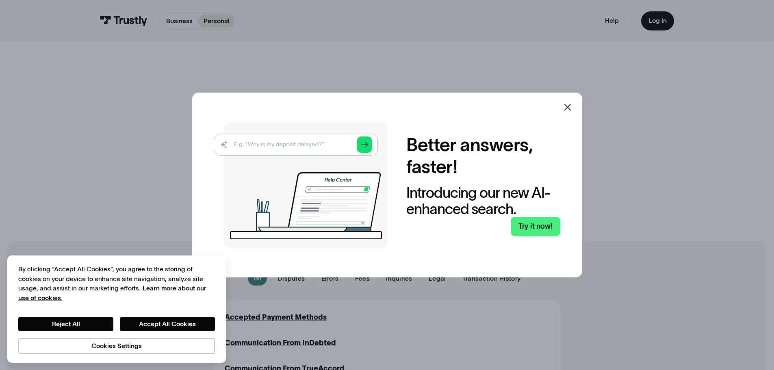  I want to click on button: Cookies Settings, so click(117, 346).